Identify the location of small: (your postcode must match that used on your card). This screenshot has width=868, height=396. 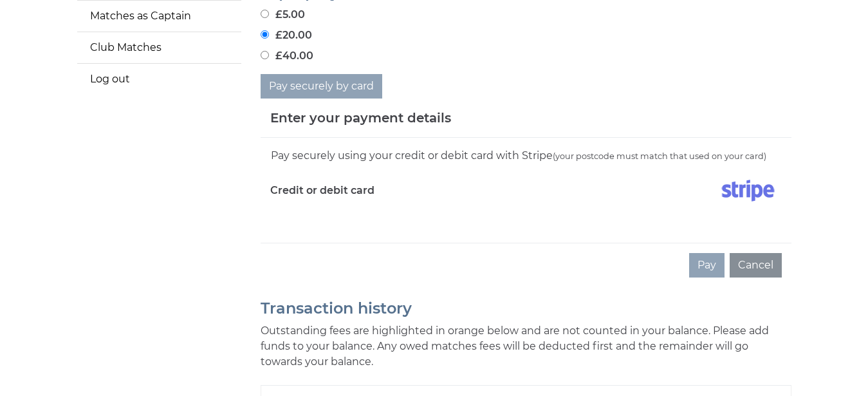
(660, 156).